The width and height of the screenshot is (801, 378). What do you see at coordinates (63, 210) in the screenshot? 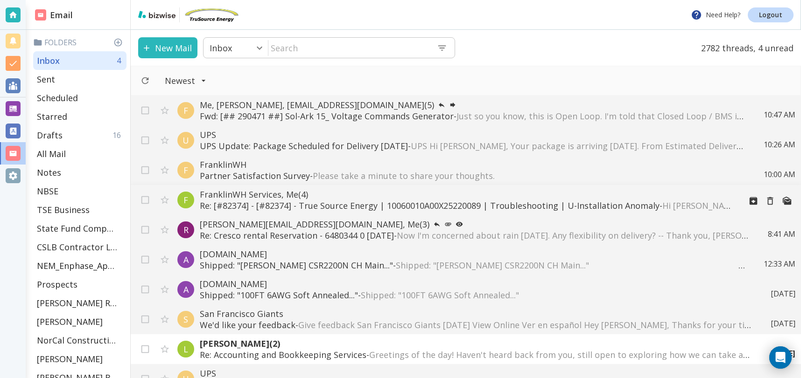
I see `p: TSE Business` at bounding box center [63, 210].